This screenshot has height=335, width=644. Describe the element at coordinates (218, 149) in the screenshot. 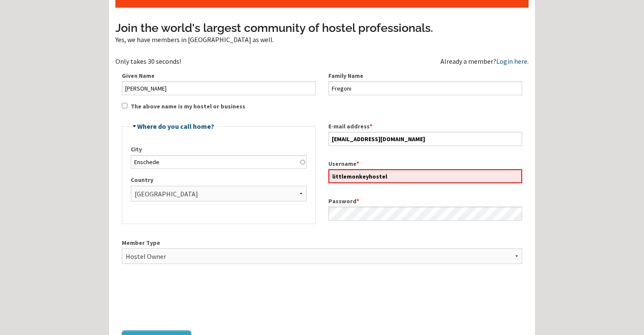

I see `label: City` at that location.